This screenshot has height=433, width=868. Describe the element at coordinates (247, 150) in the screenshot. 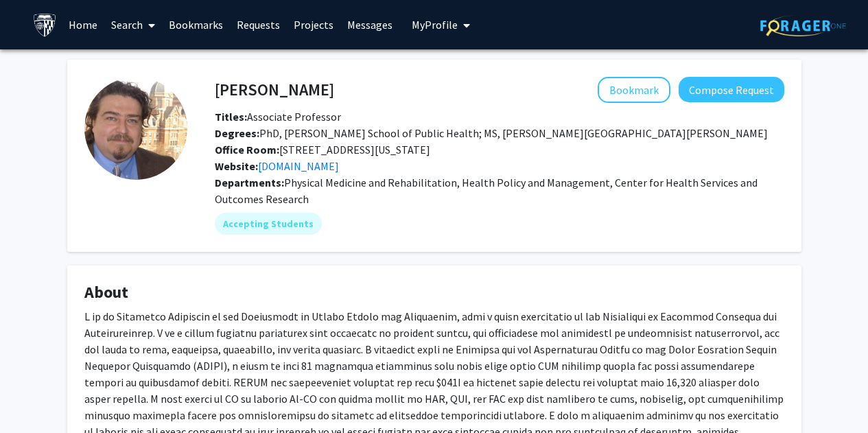

I see `b: Office Room:` at that location.